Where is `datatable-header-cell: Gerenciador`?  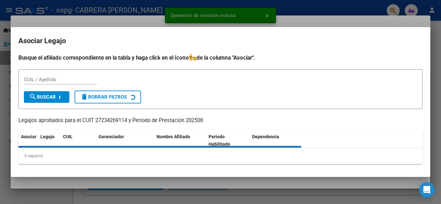
datatable-header-cell: Gerenciador is located at coordinates (125, 141).